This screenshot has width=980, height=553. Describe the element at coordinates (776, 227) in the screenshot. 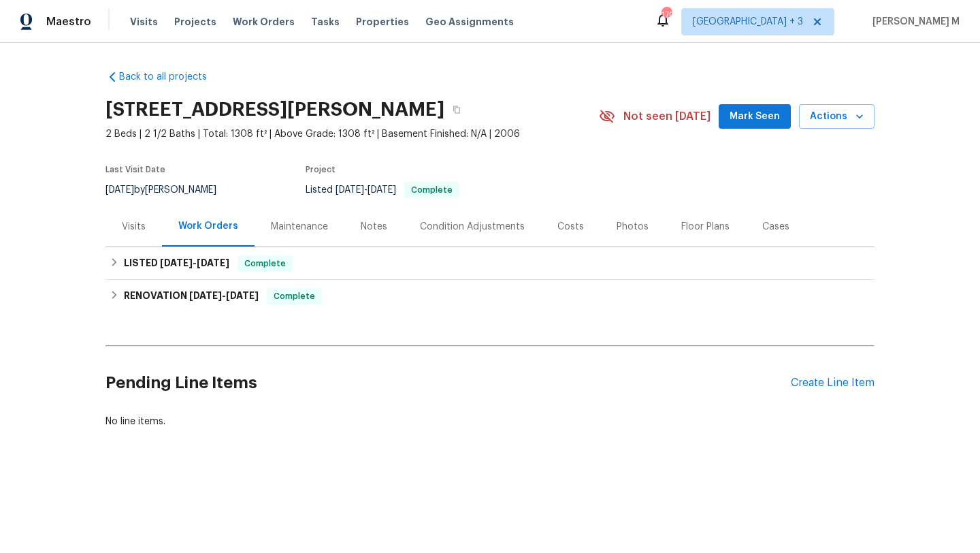

I see `div: Cases` at that location.